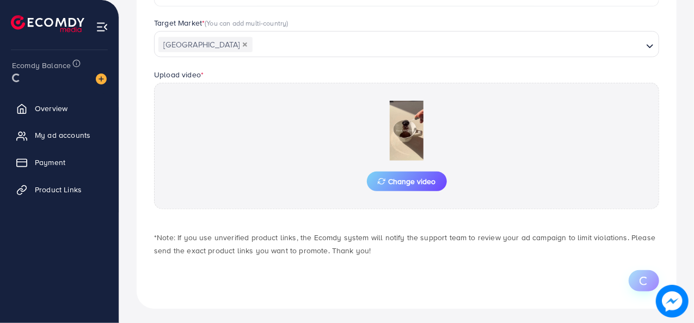  What do you see at coordinates (246, 23) in the screenshot?
I see `span: (You can add multi-country)` at bounding box center [246, 23].